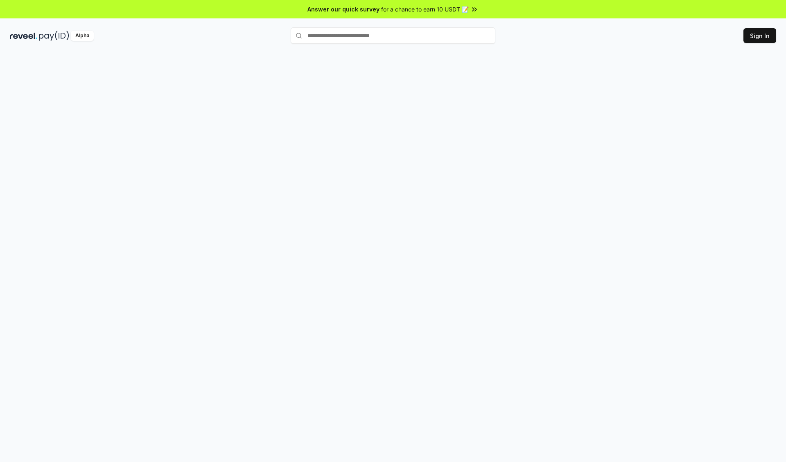 The width and height of the screenshot is (786, 462). Describe the element at coordinates (343, 9) in the screenshot. I see `span: Answer our quick survey` at that location.